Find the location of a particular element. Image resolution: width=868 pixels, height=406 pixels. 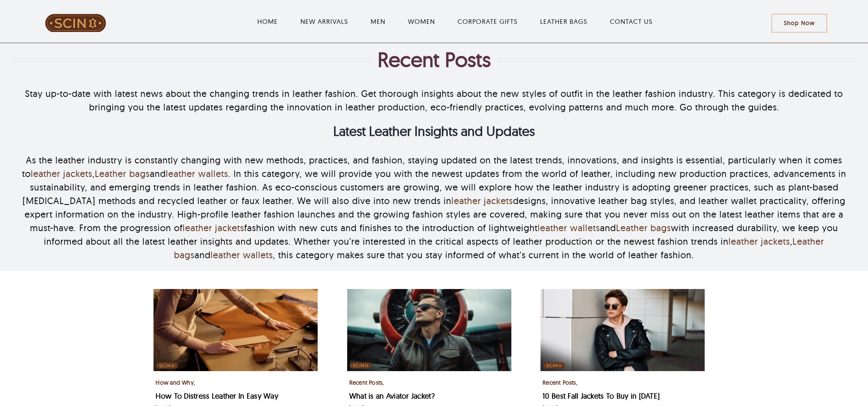

img: 10-best-fall-jackets-to-buy-blog-featured-image is located at coordinates (622, 330).